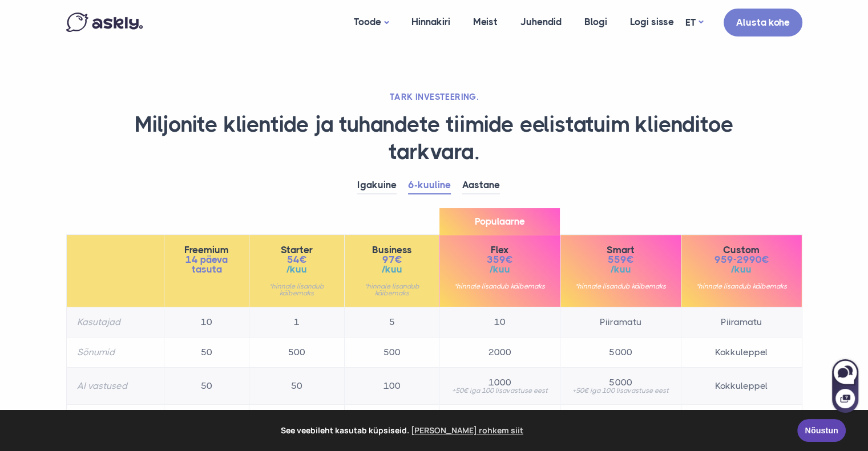  Describe the element at coordinates (115, 322) in the screenshot. I see `th: Kasutajad` at that location.